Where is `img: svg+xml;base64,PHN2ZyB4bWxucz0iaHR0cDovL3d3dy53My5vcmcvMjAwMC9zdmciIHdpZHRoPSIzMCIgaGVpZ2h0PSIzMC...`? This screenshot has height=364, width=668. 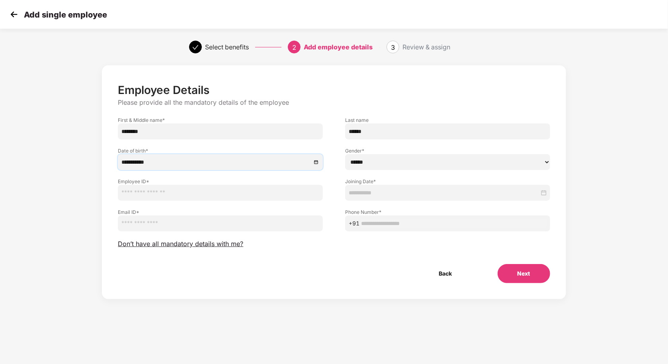 img: svg+xml;base64,PHN2ZyB4bWxucz0iaHR0cDovL3d3dy53My5vcmcvMjAwMC9zdmciIHdpZHRoPSIzMCIgaGVpZ2h0PSIzMC... is located at coordinates (14, 14).